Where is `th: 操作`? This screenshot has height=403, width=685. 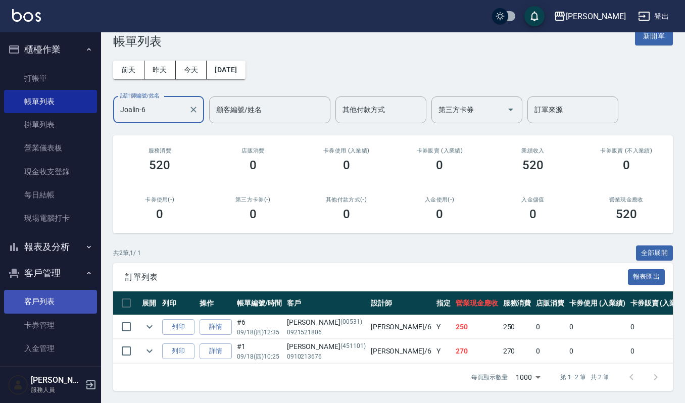
th: 操作 is located at coordinates (216, 303).